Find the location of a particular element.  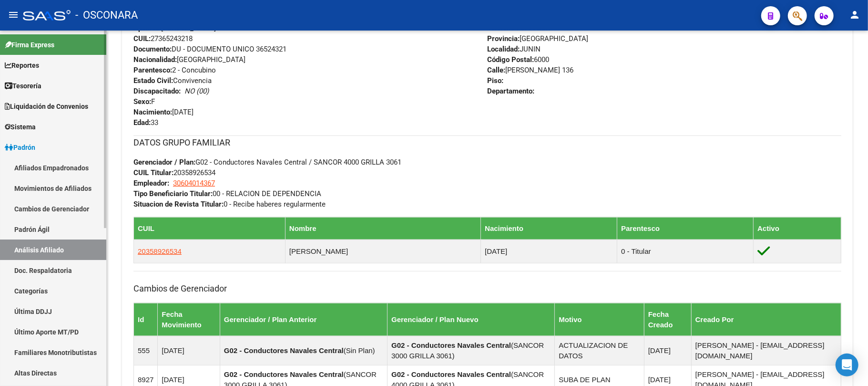

td: ACTUALIZACION DE DATOS is located at coordinates (599, 350).